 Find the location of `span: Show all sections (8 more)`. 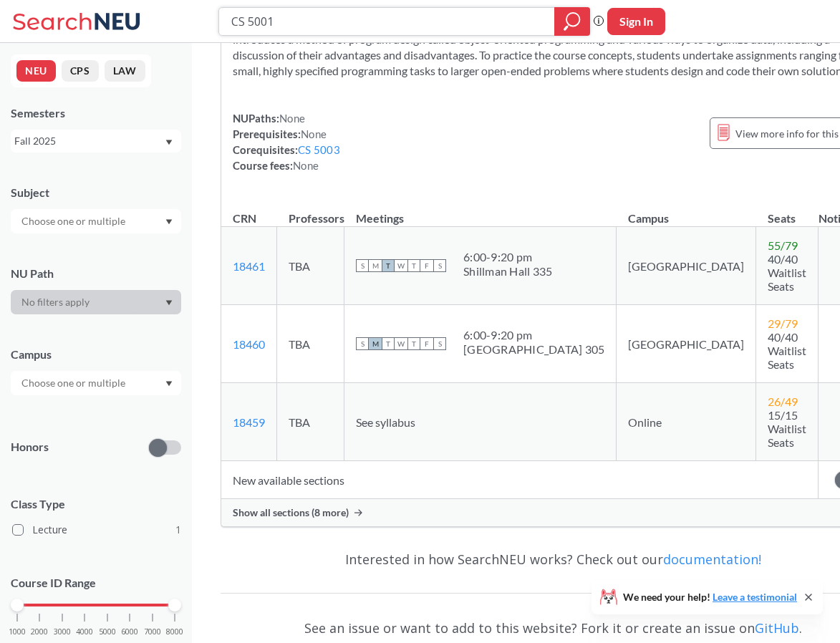

span: Show all sections (8 more) is located at coordinates (291, 513).